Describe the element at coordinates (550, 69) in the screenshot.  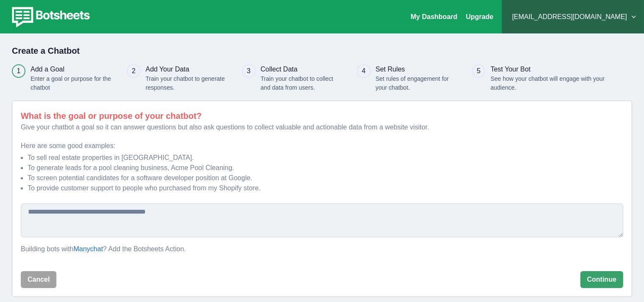
I see `h3: Test Your Bot` at that location.